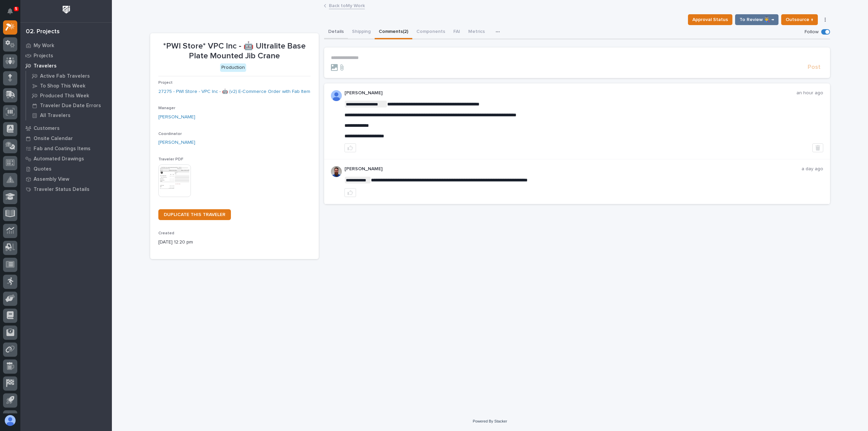  What do you see at coordinates (66, 10) in the screenshot?
I see `img: Workspace Logo` at bounding box center [66, 10].